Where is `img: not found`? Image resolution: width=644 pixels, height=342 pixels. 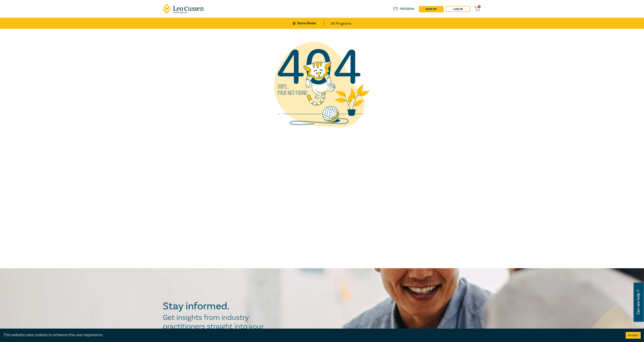
img: not found is located at coordinates (322, 85).